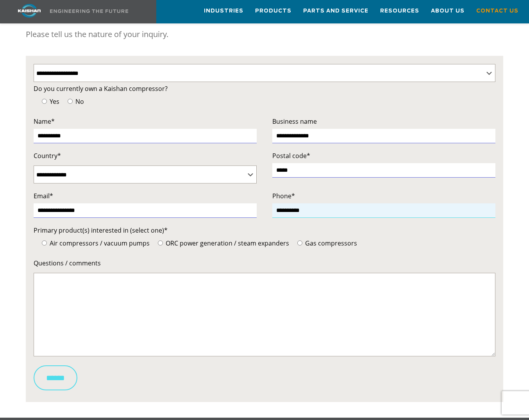 The width and height of the screenshot is (529, 420). What do you see at coordinates (400, 11) in the screenshot?
I see `span: Resources` at bounding box center [400, 11].